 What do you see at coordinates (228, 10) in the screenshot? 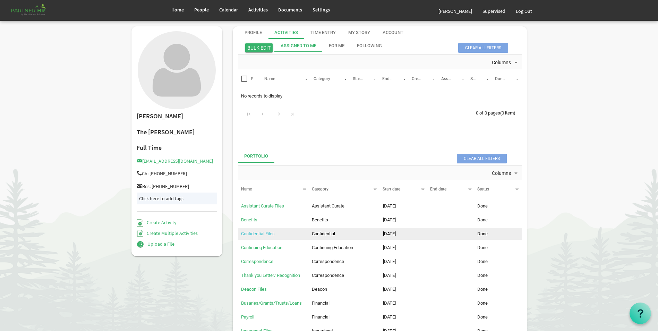
I see `span: Calendar` at bounding box center [228, 10].